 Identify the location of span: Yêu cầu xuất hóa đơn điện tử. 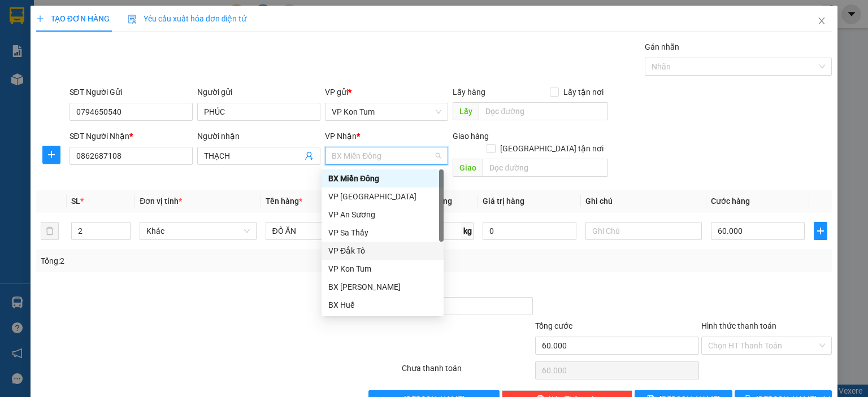
(187, 19).